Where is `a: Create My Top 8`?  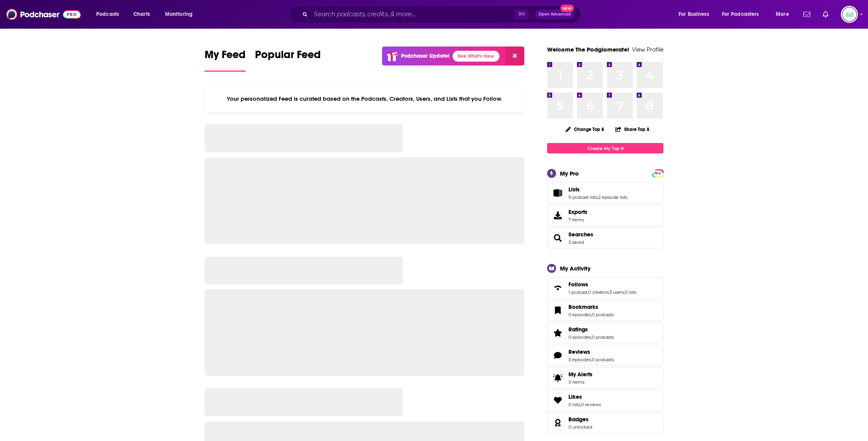
a: Create My Top 8 is located at coordinates (605, 148).